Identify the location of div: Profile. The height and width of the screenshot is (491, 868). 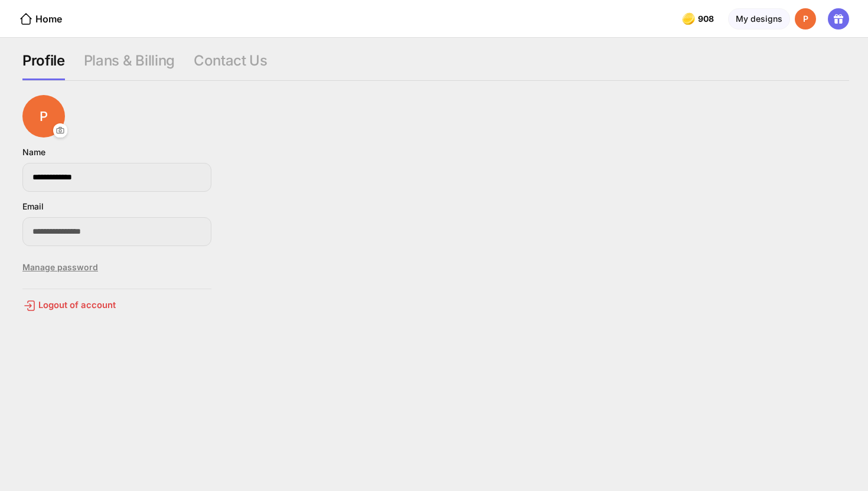
(44, 66).